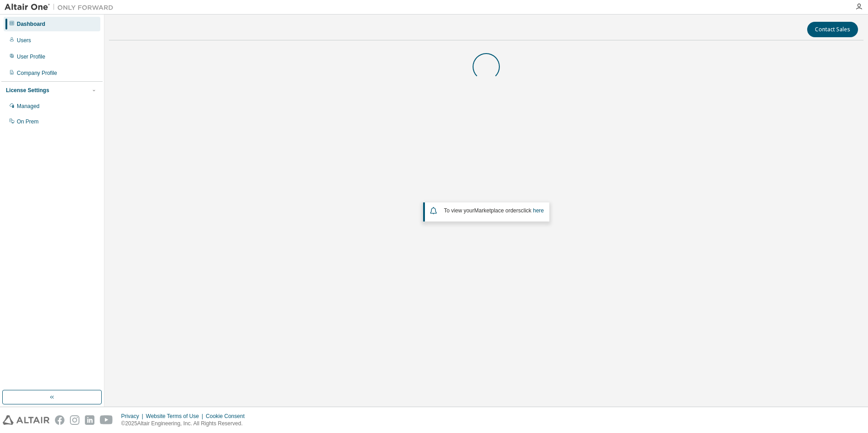 The height and width of the screenshot is (433, 868). Describe the element at coordinates (31, 57) in the screenshot. I see `div: User Profile` at that location.